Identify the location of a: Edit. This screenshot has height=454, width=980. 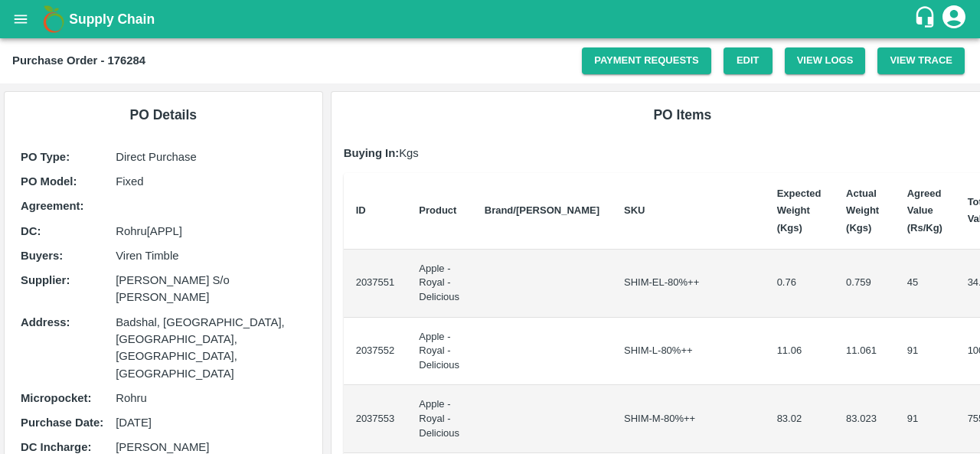
(748, 60).